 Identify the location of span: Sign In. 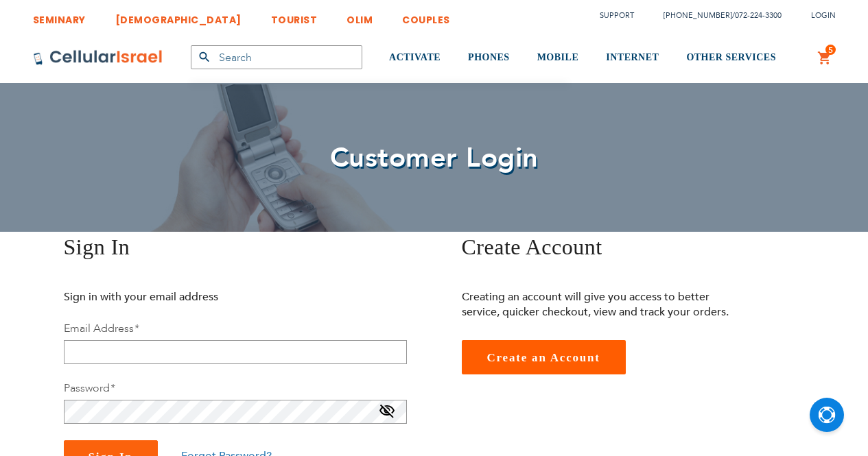
(97, 248).